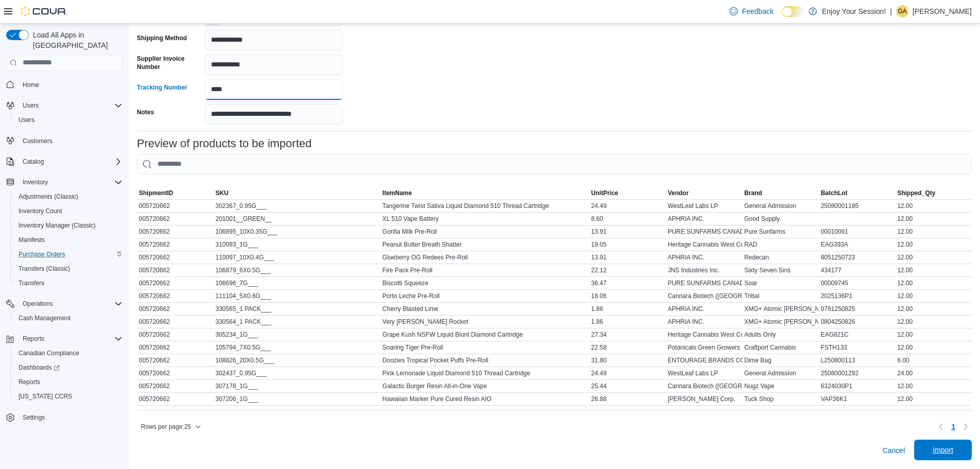 This screenshot has width=980, height=469. I want to click on div: General Admission, so click(781, 206).